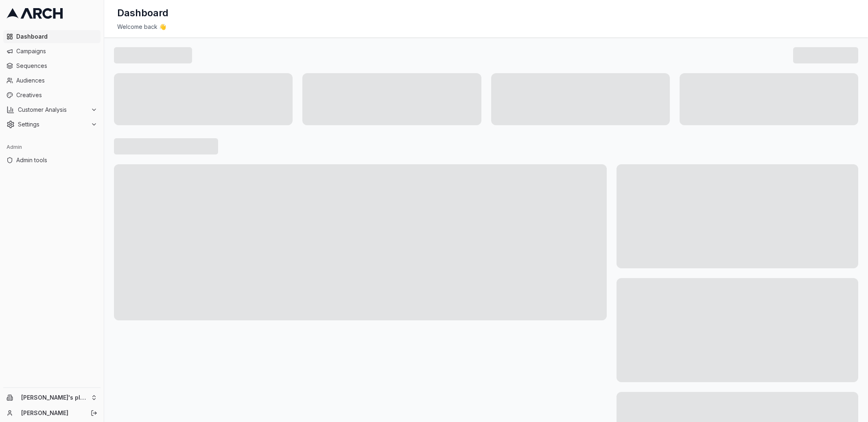 This screenshot has height=422, width=868. Describe the element at coordinates (57, 95) in the screenshot. I see `span: Creatives` at that location.